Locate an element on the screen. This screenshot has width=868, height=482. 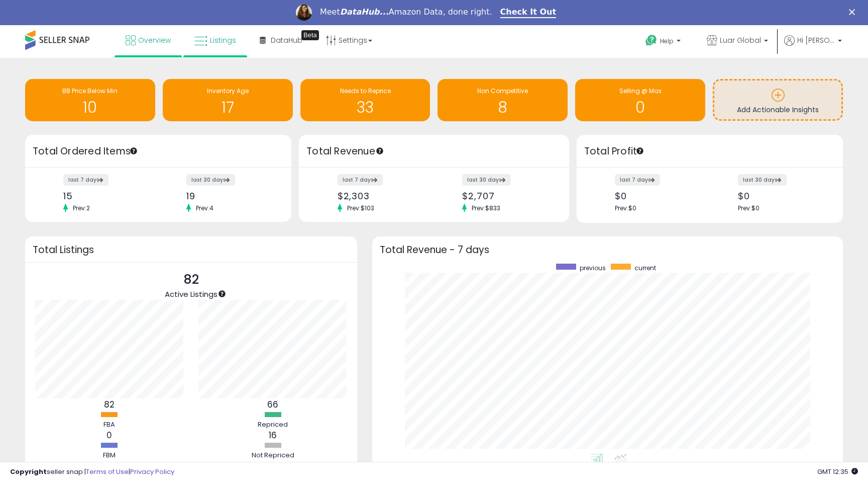
b: 82 is located at coordinates (109, 404).